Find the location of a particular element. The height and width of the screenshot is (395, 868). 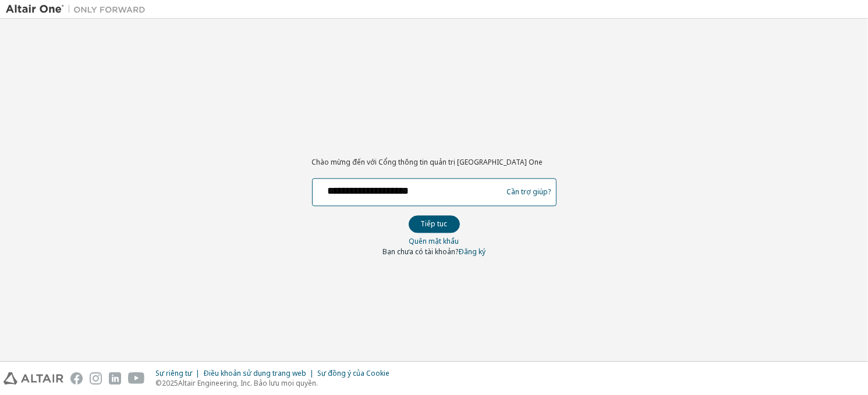

font: Tiếp tục is located at coordinates (434, 223).